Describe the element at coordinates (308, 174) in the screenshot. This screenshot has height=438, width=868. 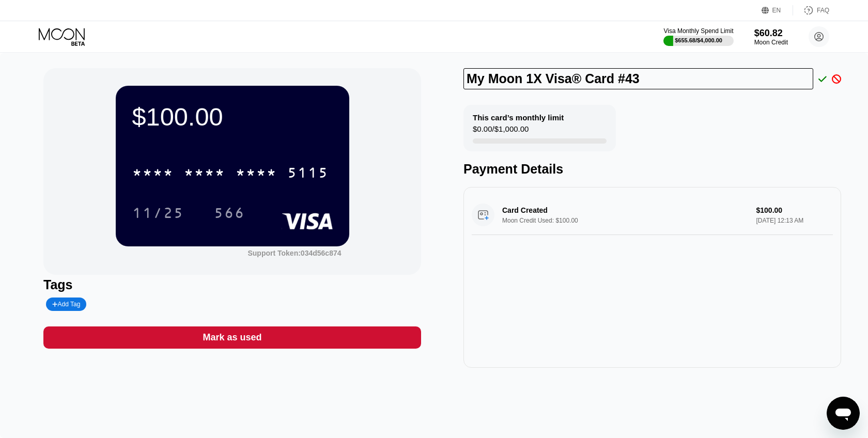
I see `div: 5115` at that location.